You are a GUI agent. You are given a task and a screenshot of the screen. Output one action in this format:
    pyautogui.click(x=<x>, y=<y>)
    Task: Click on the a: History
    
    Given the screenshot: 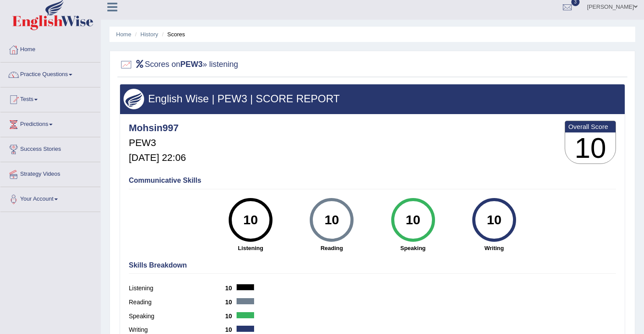 What is the action you would take?
    pyautogui.click(x=149, y=34)
    